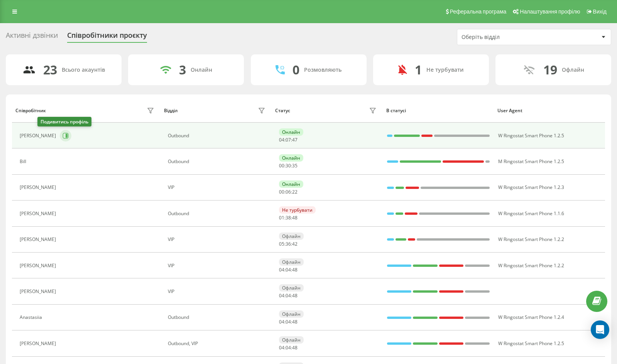 The image size is (617, 364). I want to click on div: Співробітники проєкту, so click(107, 37).